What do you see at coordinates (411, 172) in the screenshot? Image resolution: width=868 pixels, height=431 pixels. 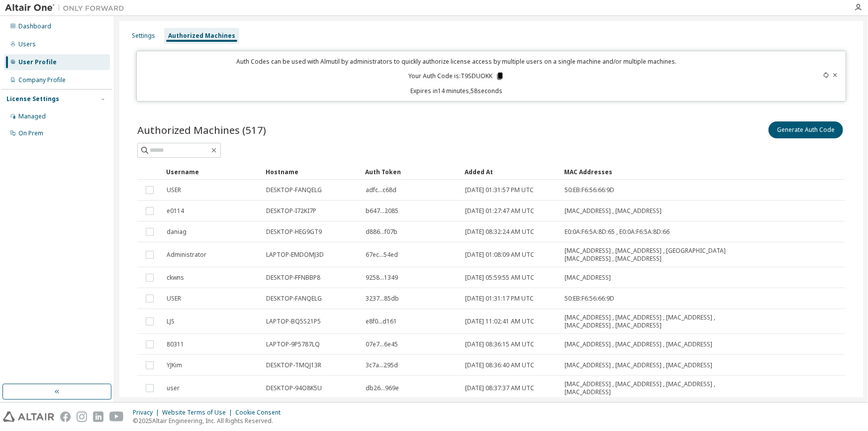 I see `div: Auth Token` at bounding box center [411, 172].